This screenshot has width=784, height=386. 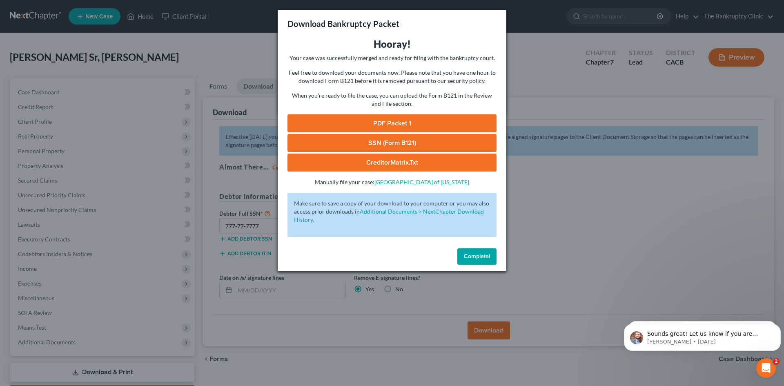 What do you see at coordinates (88, 27) in the screenshot?
I see `p: Sounds great! Let us know if you are having any further issues, and I will be able to assist!` at bounding box center [88, 27].